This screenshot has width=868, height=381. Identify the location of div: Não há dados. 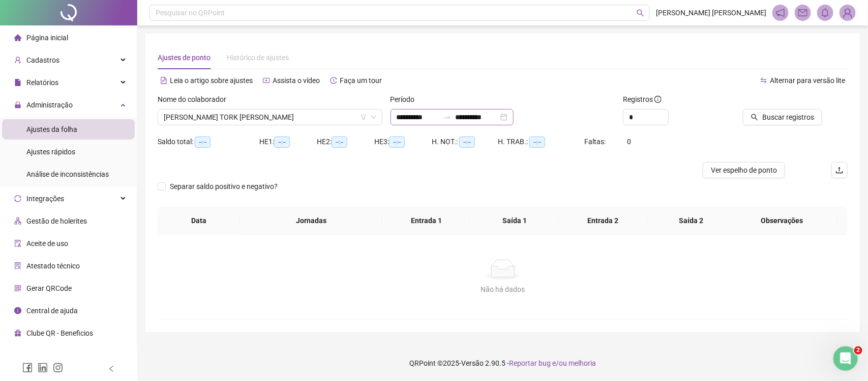
(503, 290).